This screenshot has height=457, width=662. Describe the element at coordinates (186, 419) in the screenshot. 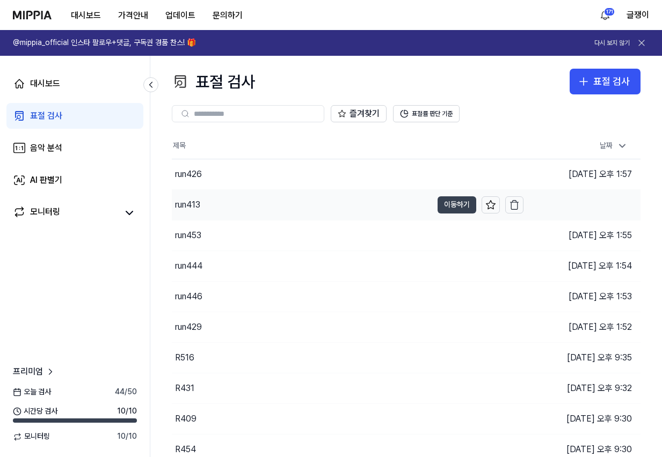

I see `div: R409` at that location.